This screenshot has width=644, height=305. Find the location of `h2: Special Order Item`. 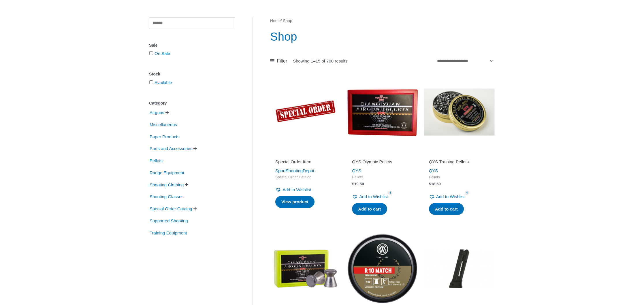

h2: Special Order Item is located at coordinates (305, 161).